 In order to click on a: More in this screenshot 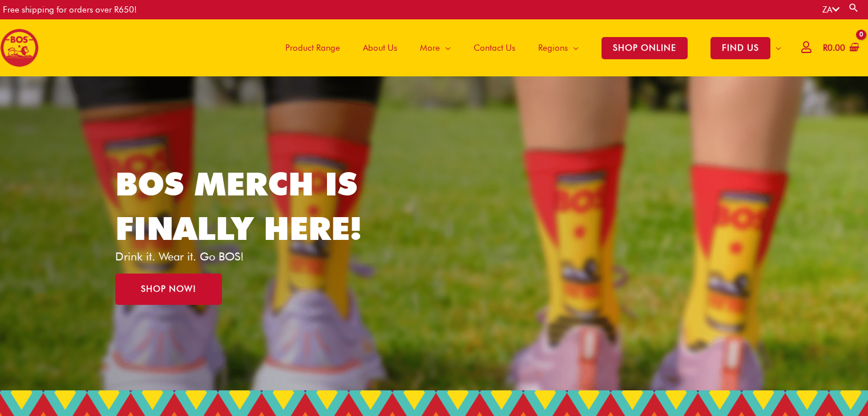, I will do `click(436, 48)`.